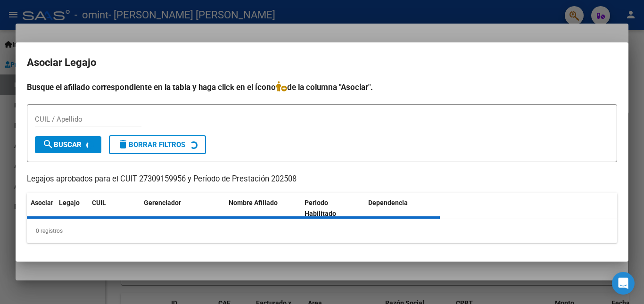 Image resolution: width=644 pixels, height=304 pixels. Describe the element at coordinates (183, 208) in the screenshot. I see `datatable-header-cell: Gerenciador` at that location.